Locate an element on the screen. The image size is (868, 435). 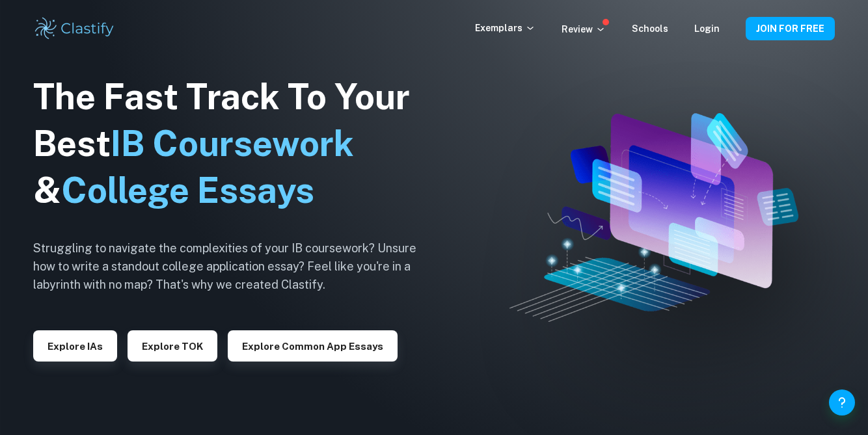
button: JOIN FOR FREE is located at coordinates (789, 28).